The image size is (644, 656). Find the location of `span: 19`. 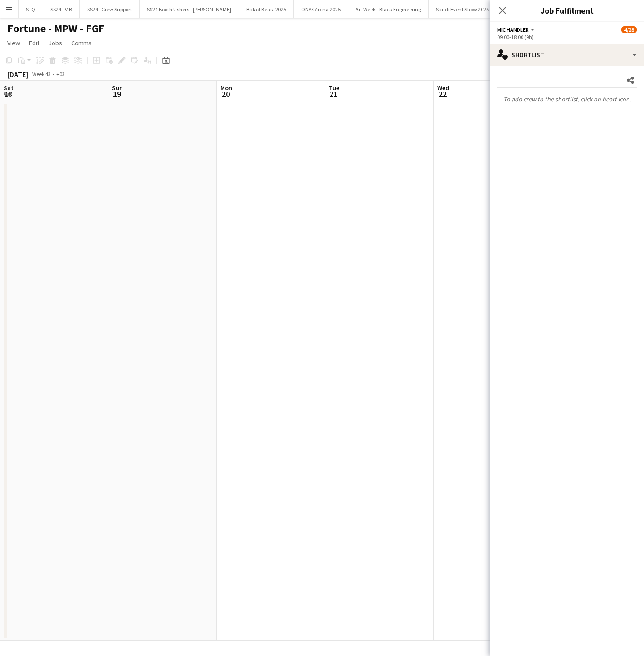

span: 19 is located at coordinates (117, 94).